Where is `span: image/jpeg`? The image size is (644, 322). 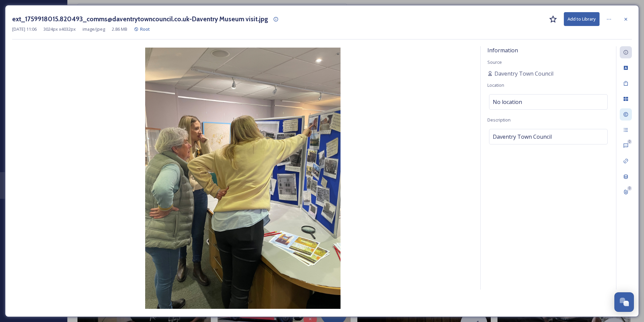 span: image/jpeg is located at coordinates (94, 29).